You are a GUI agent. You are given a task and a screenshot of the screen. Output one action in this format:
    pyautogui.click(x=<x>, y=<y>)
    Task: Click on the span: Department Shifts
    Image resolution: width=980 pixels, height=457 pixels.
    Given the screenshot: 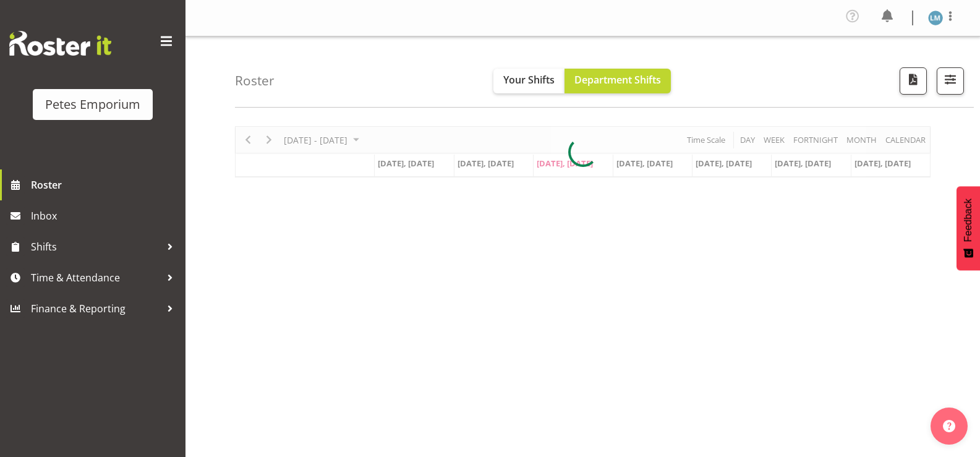 What is the action you would take?
    pyautogui.click(x=618, y=80)
    